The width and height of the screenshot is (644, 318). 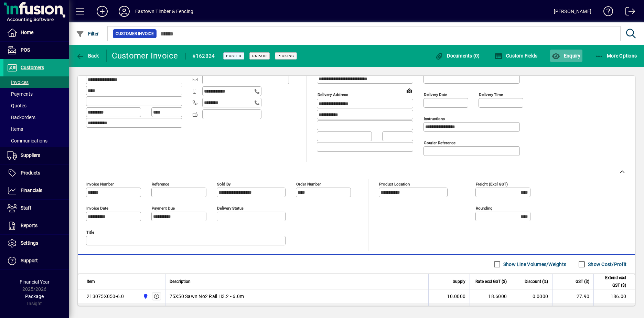 What do you see at coordinates (207, 296) in the screenshot?
I see `span: 75X50 Sawn No2 Rail H3.2 - 6.0m` at bounding box center [207, 296].